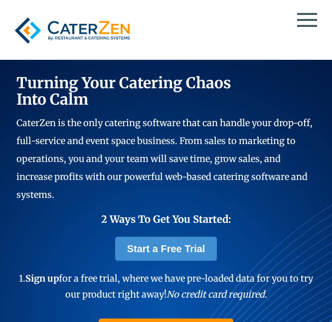  Describe the element at coordinates (166, 219) in the screenshot. I see `span: 2 Ways To Get You Started:` at that location.